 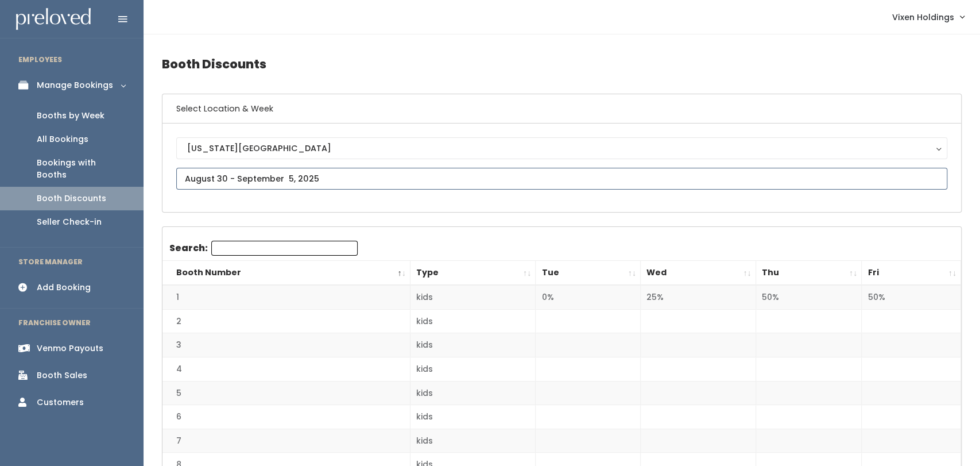 What do you see at coordinates (588, 297) in the screenshot?
I see `td: 0%` at bounding box center [588, 297].